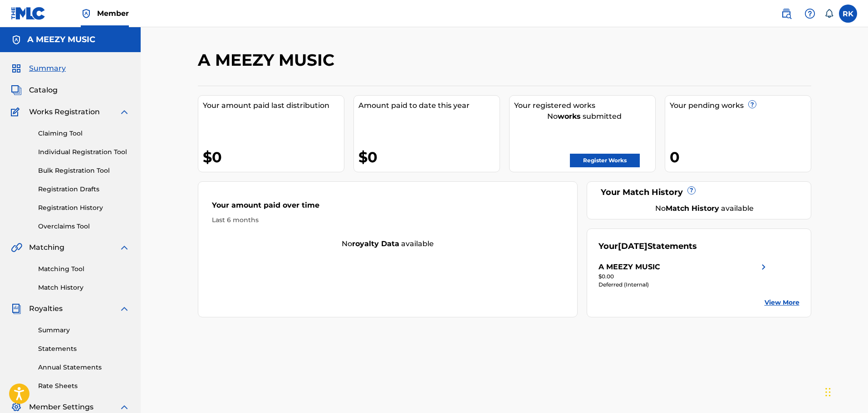  What do you see at coordinates (16, 40) in the screenshot?
I see `img: Accounts` at bounding box center [16, 40].